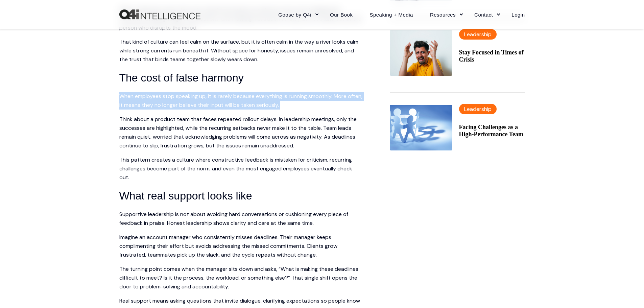 Image resolution: width=644 pixels, height=308 pixels. I want to click on h4: Stay Focused in Times of Crisis, so click(492, 56).